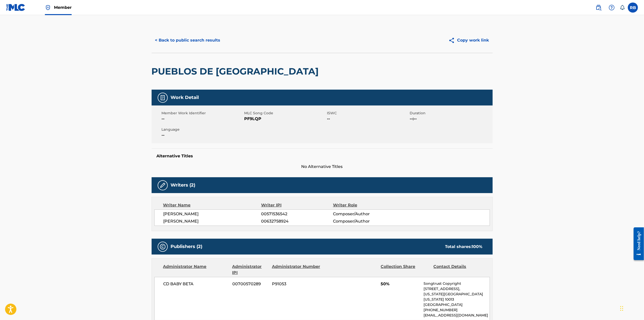 This screenshot has height=320, width=644. I want to click on h5: Alternative Titles, so click(322, 156).